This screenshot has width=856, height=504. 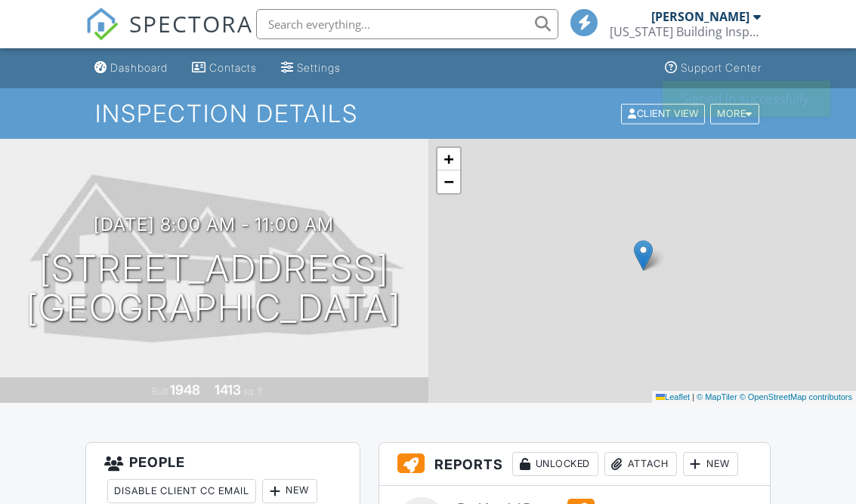 I want to click on div: 1413, so click(x=227, y=389).